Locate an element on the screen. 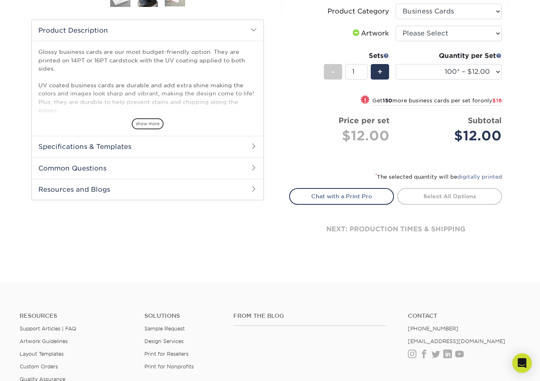 The width and height of the screenshot is (540, 381). small: The selected quantity will be is located at coordinates (438, 177).